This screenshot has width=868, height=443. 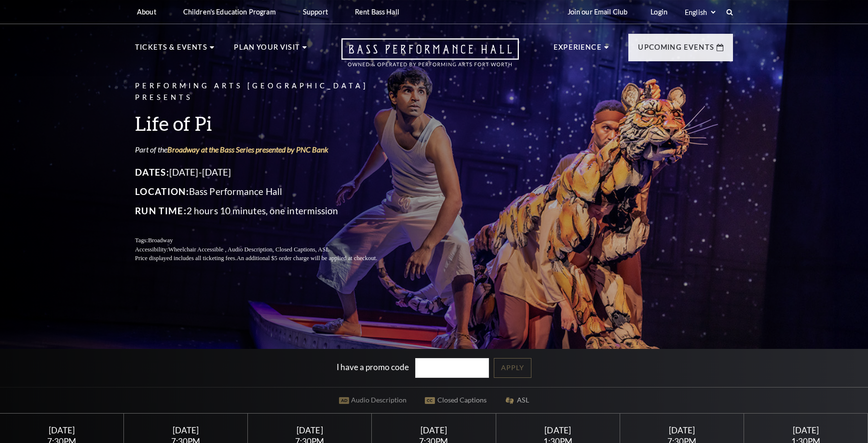 I want to click on p: Part of the, so click(x=268, y=150).